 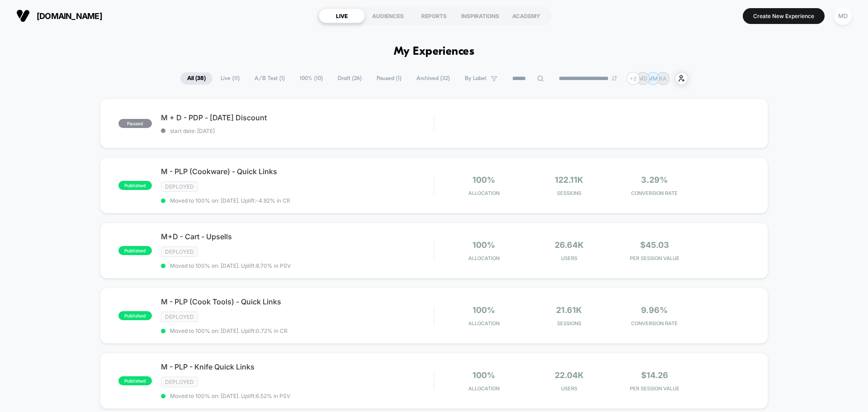 I want to click on p: KA, so click(x=662, y=78).